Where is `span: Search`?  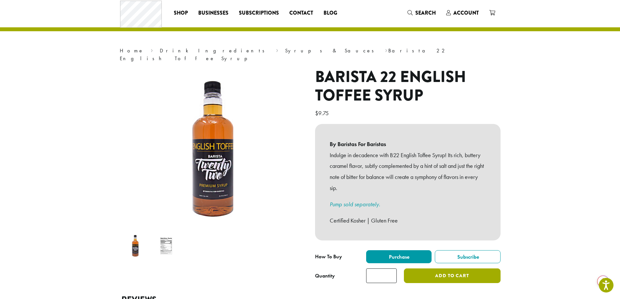
span: Search is located at coordinates (425, 13).